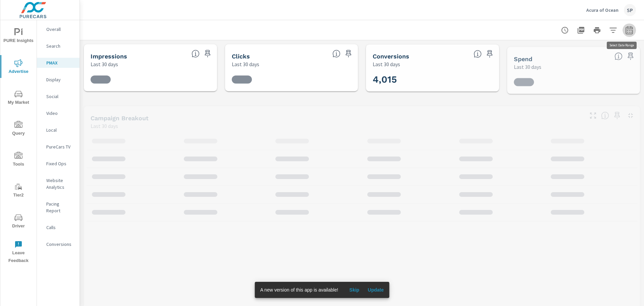 The height and width of the screenshot is (306, 644). What do you see at coordinates (299, 289) in the screenshot?
I see `span: A new version of this app is available!` at bounding box center [299, 289].